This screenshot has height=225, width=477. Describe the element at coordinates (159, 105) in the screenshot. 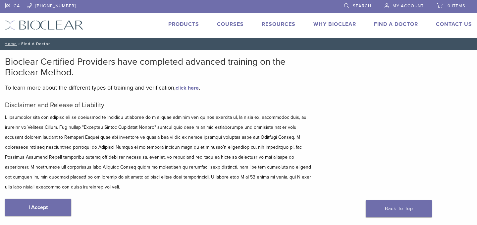

I see `h5: Disclaimer and Release of Liability` at that location.